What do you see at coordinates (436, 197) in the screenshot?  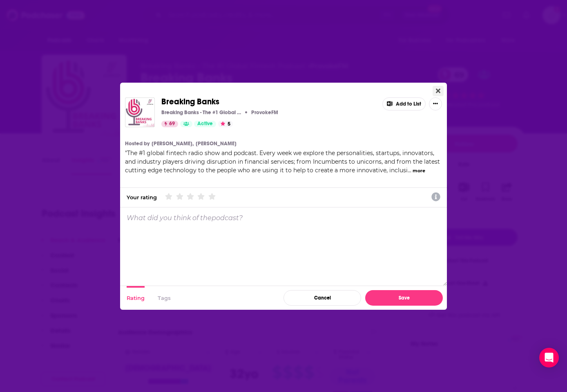 I see `a: Show additional information` at bounding box center [436, 197].